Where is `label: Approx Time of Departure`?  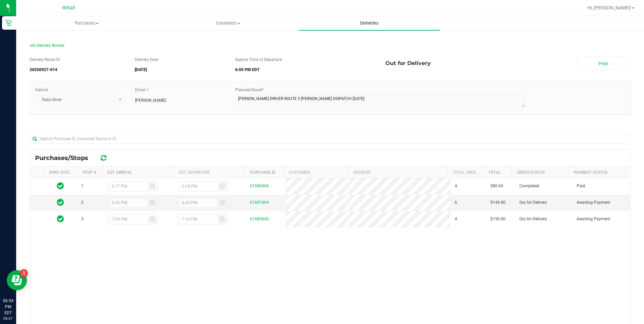 label: Approx Time of Departure is located at coordinates (259, 59).